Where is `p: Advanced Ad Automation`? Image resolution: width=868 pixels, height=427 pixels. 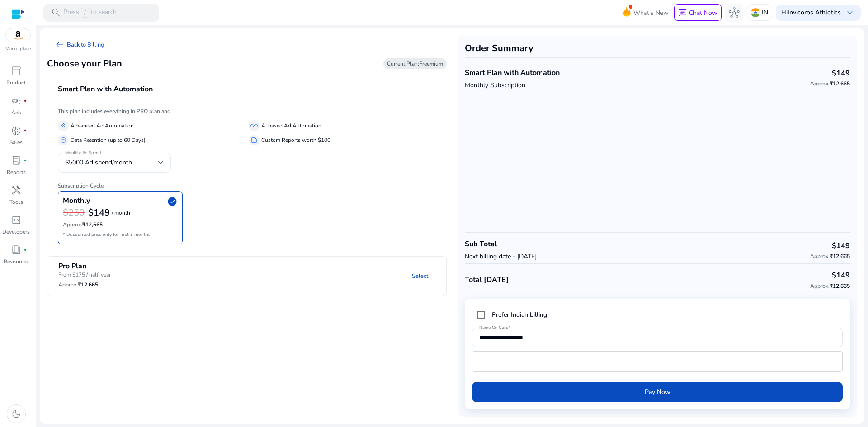 p: Advanced Ad Automation is located at coordinates (102, 126).